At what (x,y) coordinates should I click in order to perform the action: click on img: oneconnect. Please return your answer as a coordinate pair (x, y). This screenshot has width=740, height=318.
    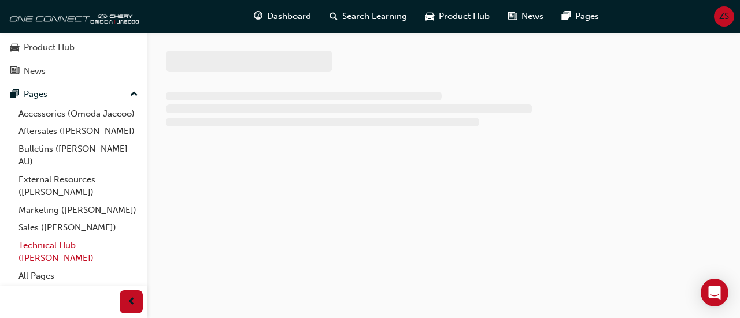
    Looking at the image, I should click on (72, 16).